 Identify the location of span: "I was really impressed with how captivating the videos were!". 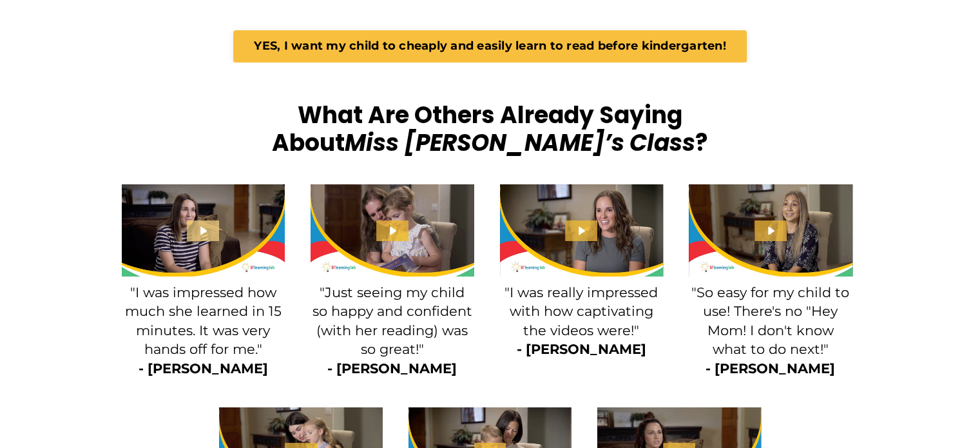
(581, 311).